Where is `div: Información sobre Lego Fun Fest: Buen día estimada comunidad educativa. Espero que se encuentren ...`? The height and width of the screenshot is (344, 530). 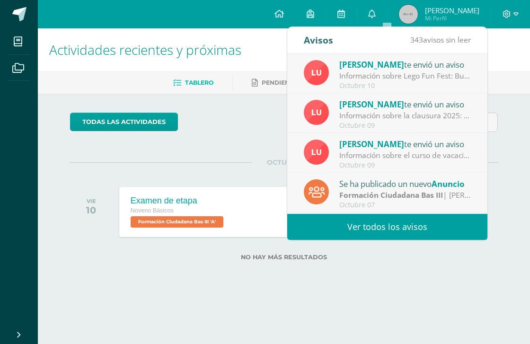 div: Información sobre Lego Fun Fest: Buen día estimada comunidad educativa. Espero que se encuentren ... is located at coordinates (405, 76).